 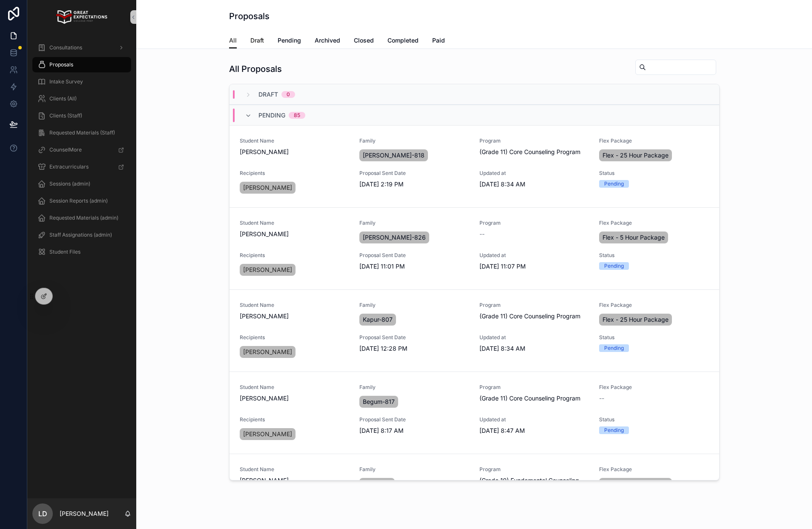 I want to click on a: Intake Survey, so click(x=82, y=82).